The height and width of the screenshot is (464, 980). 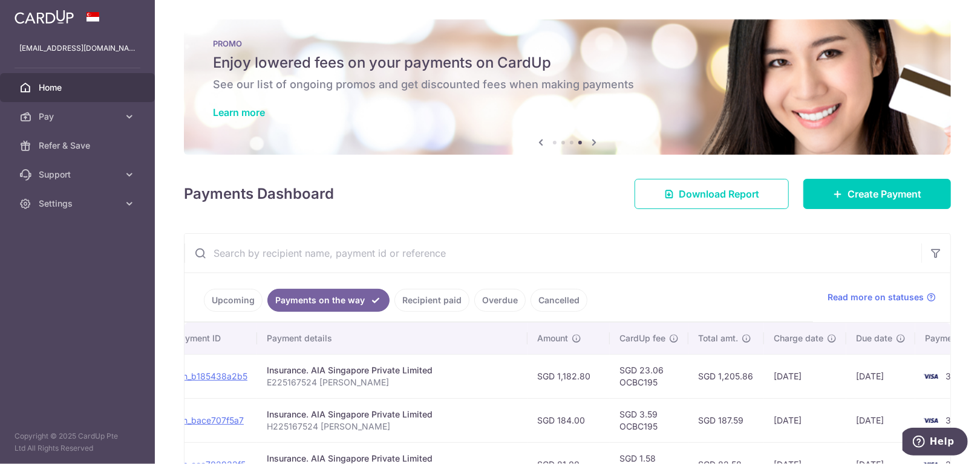 I want to click on p: PROMO, so click(x=568, y=44).